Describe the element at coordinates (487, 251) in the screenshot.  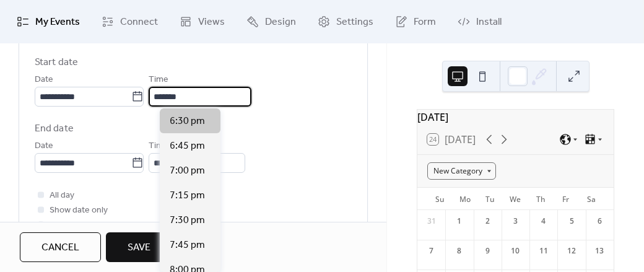
I see `div: 9` at that location.